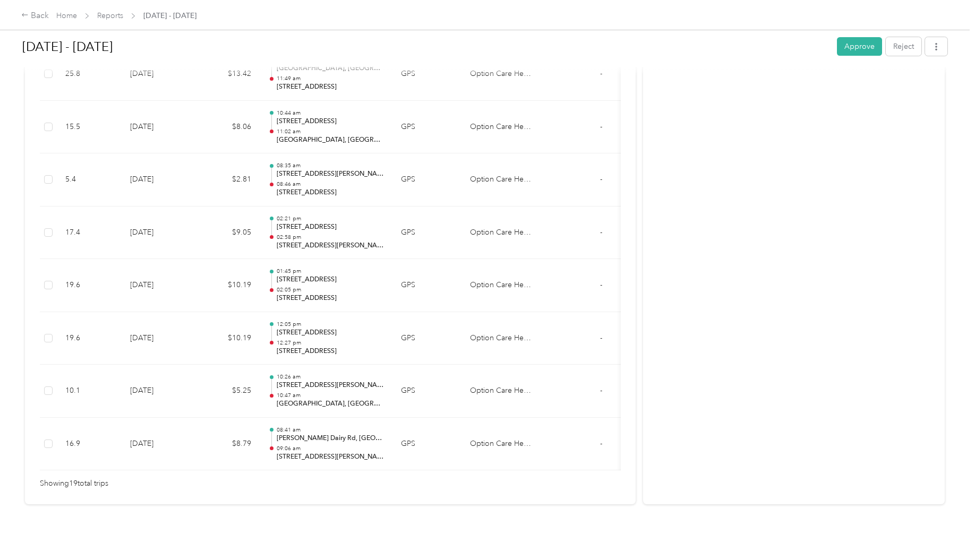  What do you see at coordinates (331, 113) in the screenshot?
I see `p: 10:44 am` at bounding box center [331, 113].